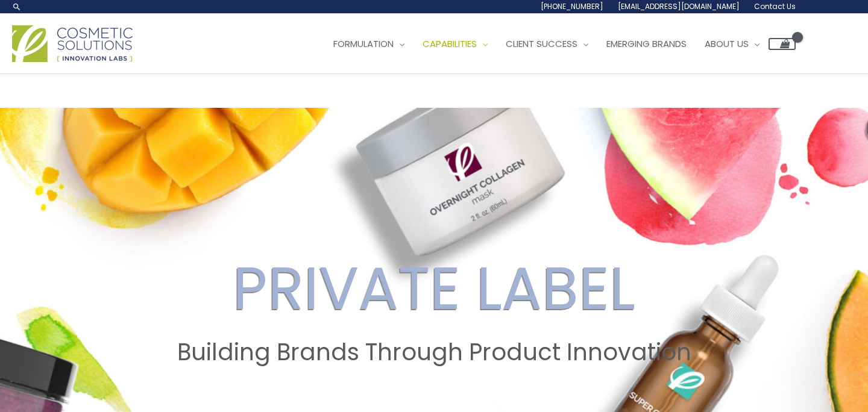  What do you see at coordinates (72, 43) in the screenshot?
I see `img: Cosmetic Solutions Logo` at bounding box center [72, 43].